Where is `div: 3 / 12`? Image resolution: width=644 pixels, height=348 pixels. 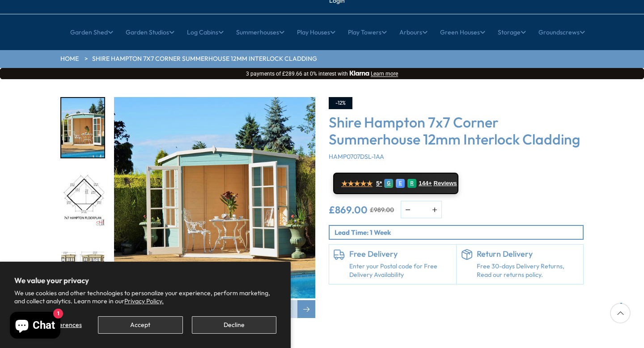 div: 3 / 12 is located at coordinates (83, 268).